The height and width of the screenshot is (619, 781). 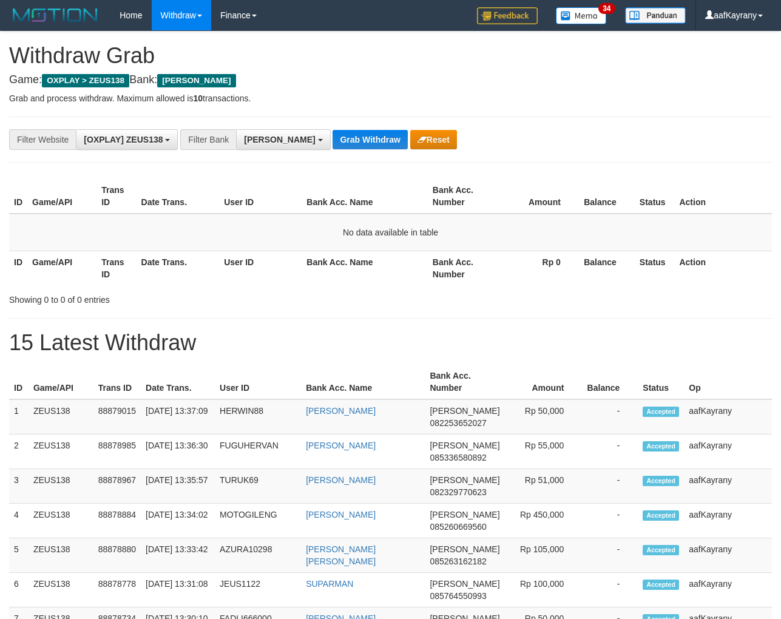 I want to click on td: Rp 100,000, so click(x=544, y=590).